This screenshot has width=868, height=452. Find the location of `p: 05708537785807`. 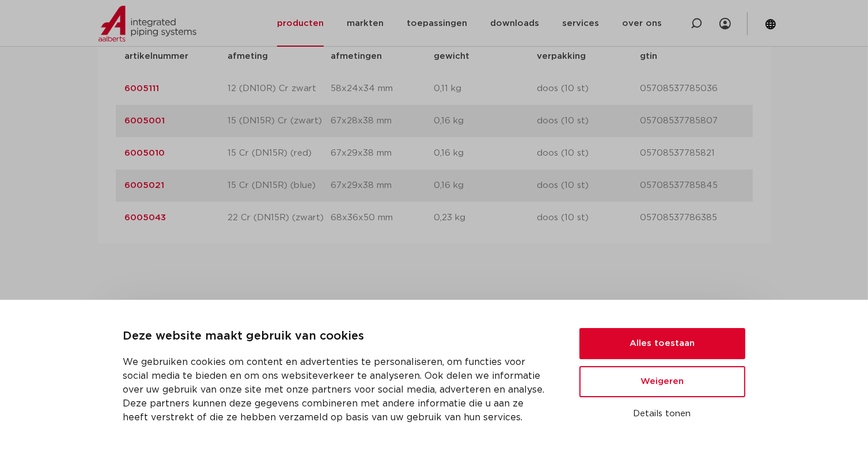

p: 05708537785807 is located at coordinates (692, 121).